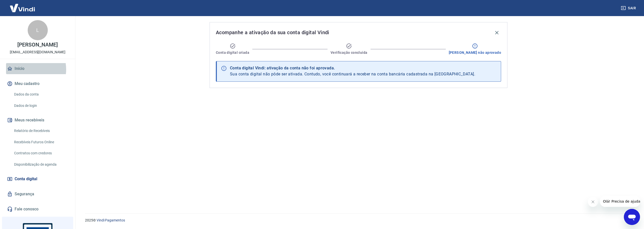  What do you see at coordinates (37, 84) in the screenshot?
I see `button: Meu cadastro` at bounding box center [37, 84].